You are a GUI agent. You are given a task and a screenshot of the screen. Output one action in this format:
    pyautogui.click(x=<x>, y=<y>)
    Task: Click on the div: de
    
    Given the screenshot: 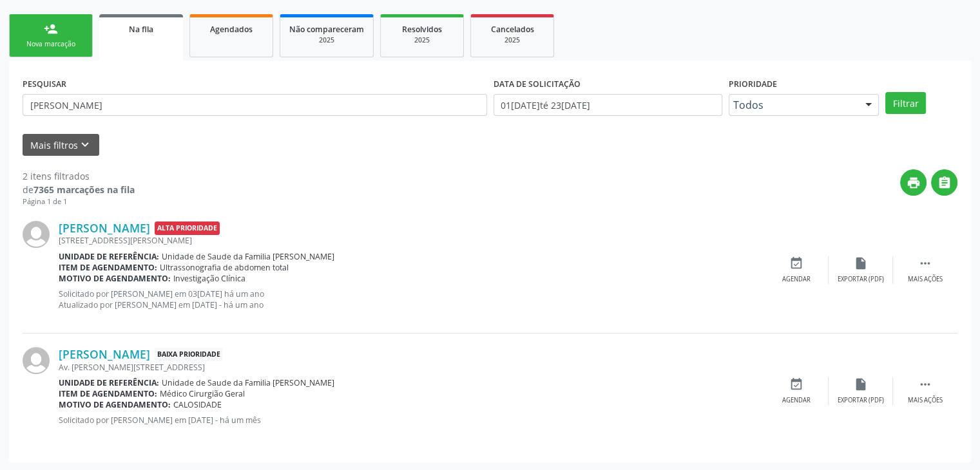 What is the action you would take?
    pyautogui.click(x=78, y=189)
    